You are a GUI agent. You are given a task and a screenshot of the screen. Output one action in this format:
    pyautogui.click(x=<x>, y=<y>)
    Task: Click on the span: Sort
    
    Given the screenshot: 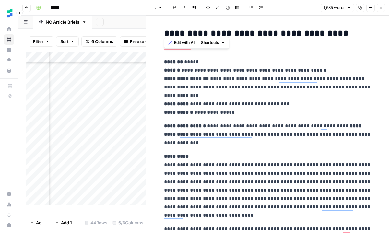 What is the action you would take?
    pyautogui.click(x=65, y=42)
    